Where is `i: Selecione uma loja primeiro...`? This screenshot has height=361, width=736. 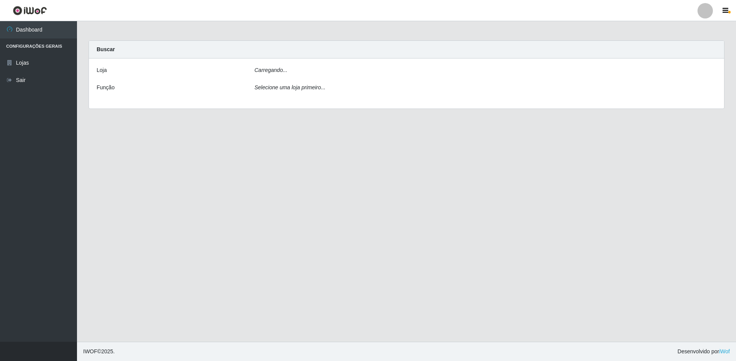
i: Selecione uma loja primeiro... is located at coordinates (290, 87).